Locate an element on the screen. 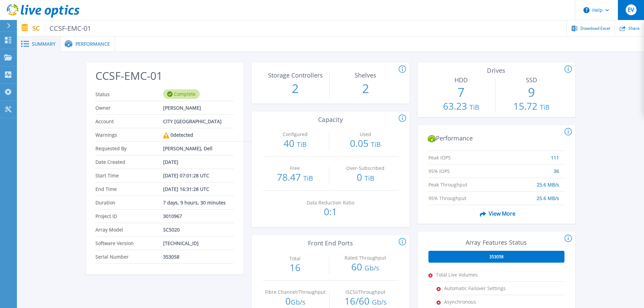 The height and width of the screenshot is (308, 644). p: 9 is located at coordinates (531, 92).